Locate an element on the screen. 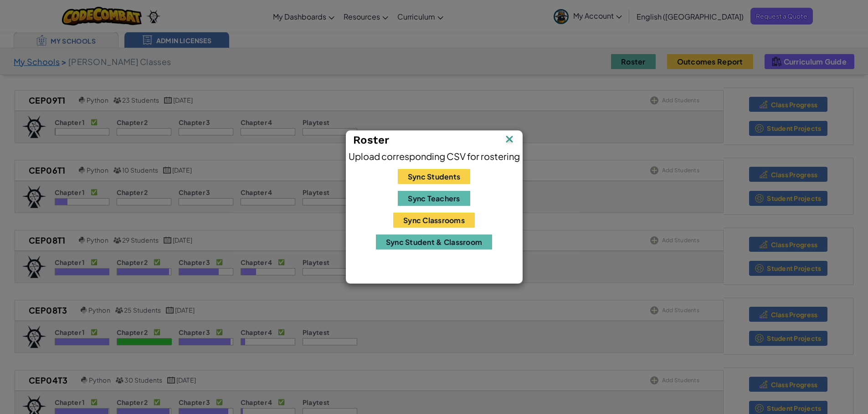 This screenshot has height=414, width=868. span: Roster is located at coordinates (371, 140).